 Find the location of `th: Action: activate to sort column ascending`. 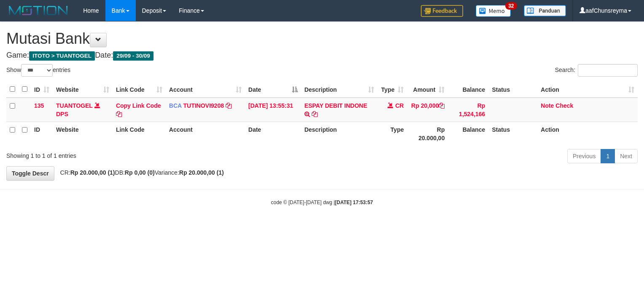

th: Action: activate to sort column ascending is located at coordinates (588, 89).